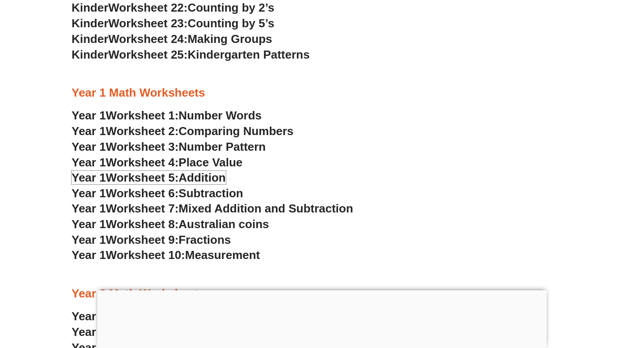  What do you see at coordinates (202, 178) in the screenshot?
I see `span: Addition` at bounding box center [202, 178].